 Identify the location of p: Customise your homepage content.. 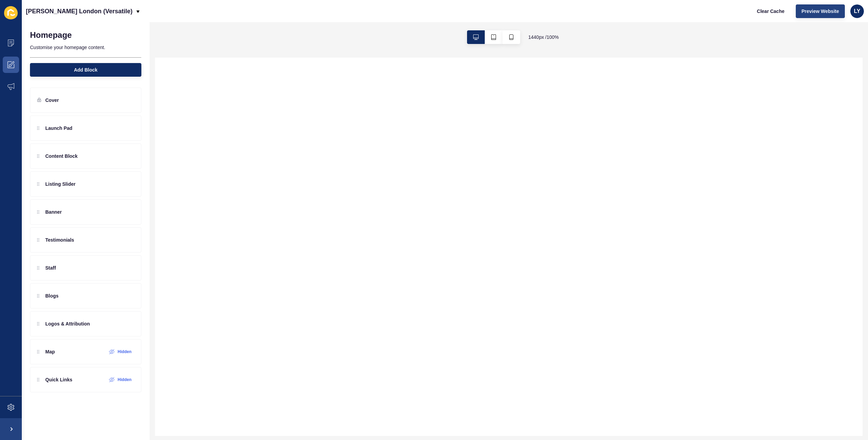
(86, 47).